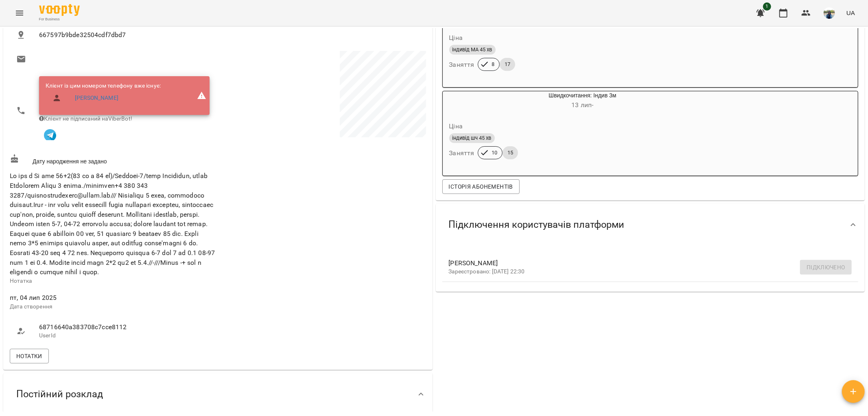  What do you see at coordinates (113, 298) in the screenshot?
I see `span: пт, 04 лип 2025` at bounding box center [113, 298].